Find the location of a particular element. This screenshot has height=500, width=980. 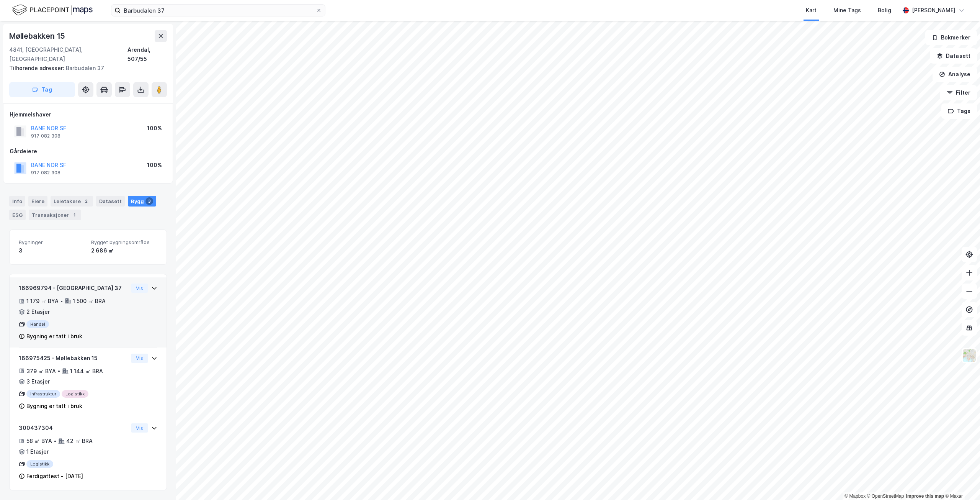

div: ESG is located at coordinates (18, 215).